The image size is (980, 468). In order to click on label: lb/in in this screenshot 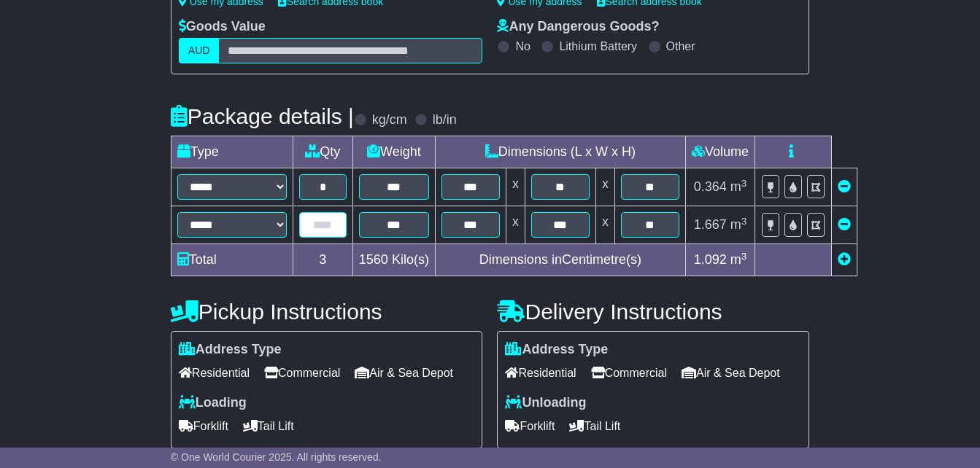, I will do `click(444, 121)`.